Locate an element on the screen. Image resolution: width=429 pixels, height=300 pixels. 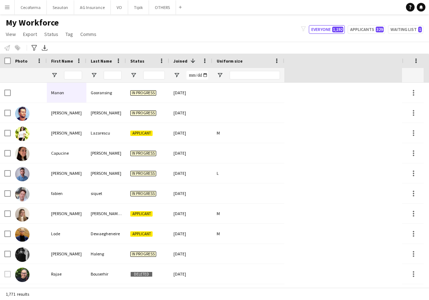
div: Dewaegheneire is located at coordinates (106, 234).